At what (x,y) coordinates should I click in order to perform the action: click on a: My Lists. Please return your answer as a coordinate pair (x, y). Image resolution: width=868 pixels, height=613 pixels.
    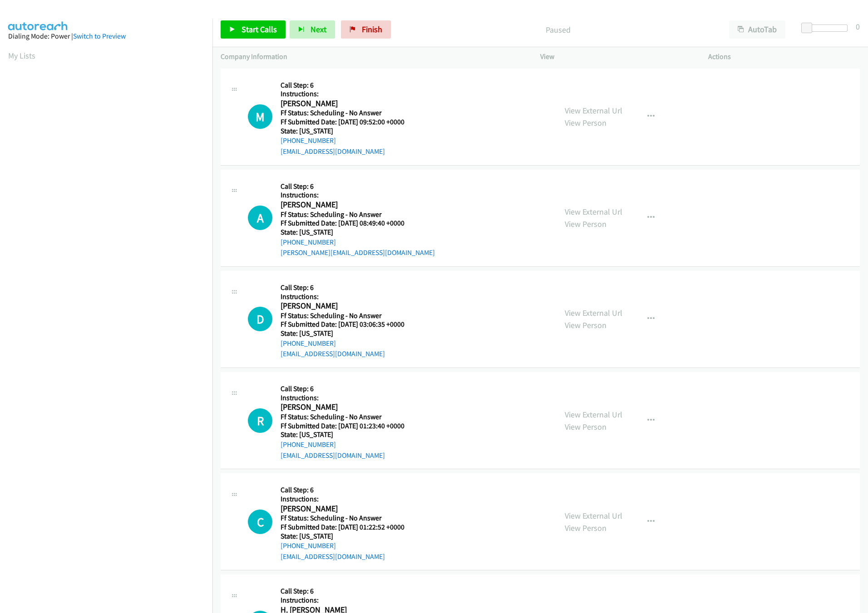
    Looking at the image, I should click on (22, 56).